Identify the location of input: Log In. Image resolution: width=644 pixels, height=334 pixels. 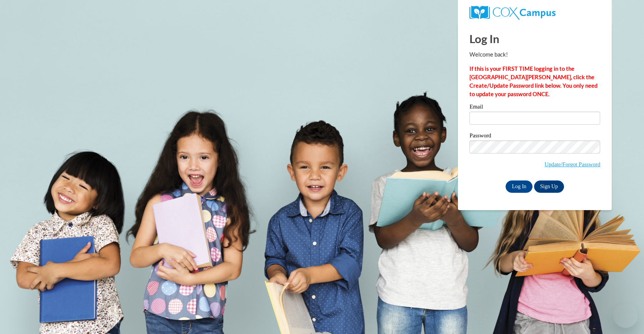
(519, 187).